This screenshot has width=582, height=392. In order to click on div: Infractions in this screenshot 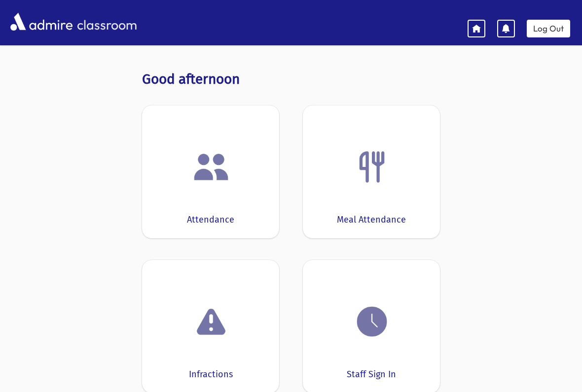, I will do `click(211, 374)`.